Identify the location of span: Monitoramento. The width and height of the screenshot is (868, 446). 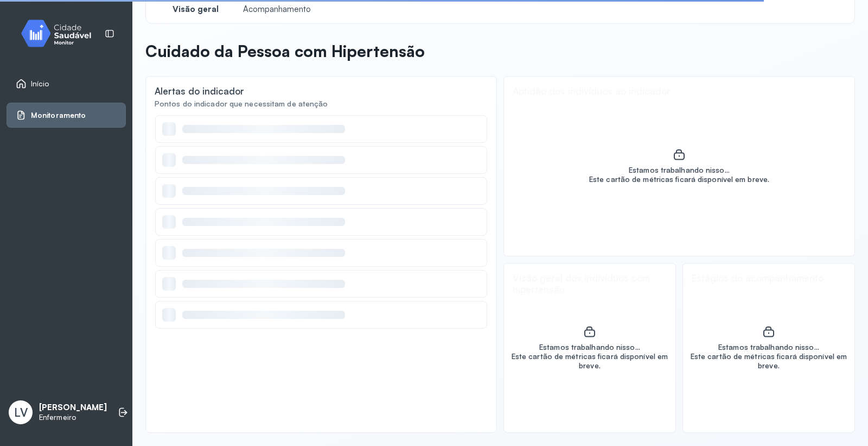
(58, 115).